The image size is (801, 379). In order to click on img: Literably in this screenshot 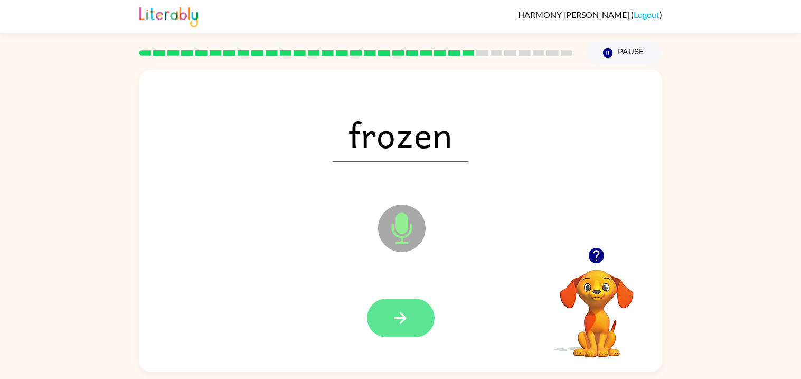, I will do `click(168, 16)`.